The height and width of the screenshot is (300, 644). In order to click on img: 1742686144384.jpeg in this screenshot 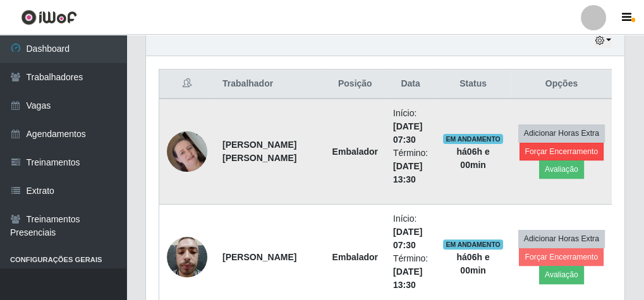, I will do `click(187, 256)`.